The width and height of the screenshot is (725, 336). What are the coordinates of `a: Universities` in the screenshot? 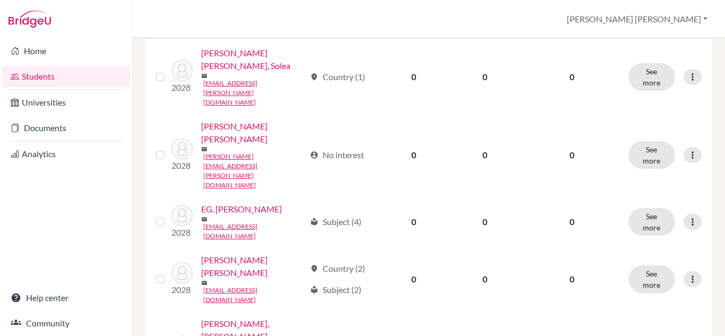 It's located at (66, 102).